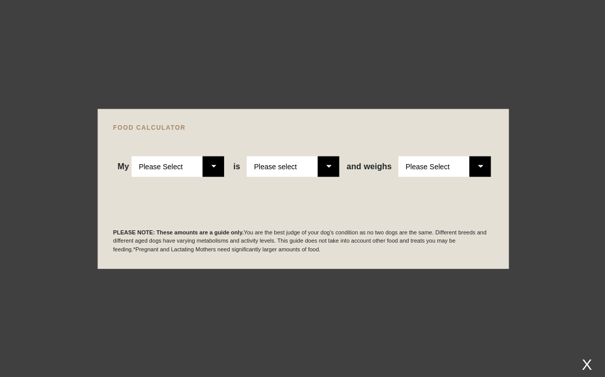 Image resolution: width=605 pixels, height=377 pixels. I want to click on span: is, so click(236, 166).